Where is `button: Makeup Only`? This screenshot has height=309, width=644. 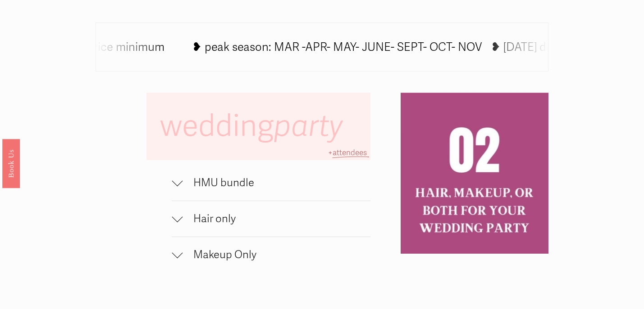 button: Makeup Only is located at coordinates (270, 255).